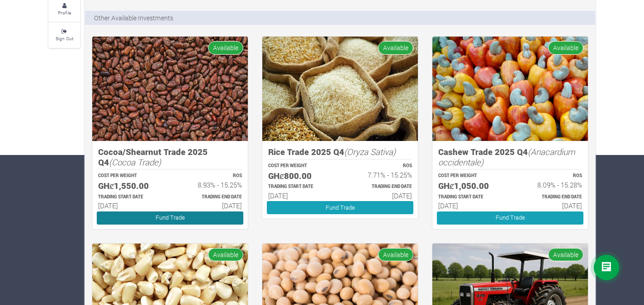  Describe the element at coordinates (510, 156) in the screenshot. I see `h5: Cashew Trade 2025 Q4` at that location.